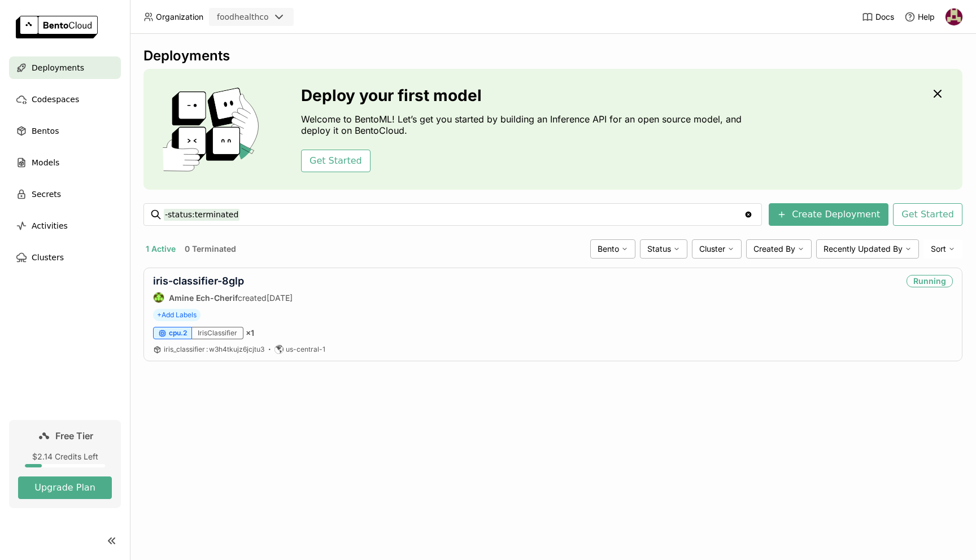  I want to click on span: Recently Updated By, so click(863, 249).